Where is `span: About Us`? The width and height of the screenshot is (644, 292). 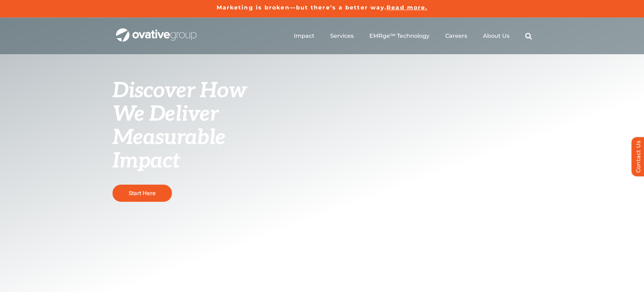 span: About Us is located at coordinates (496, 36).